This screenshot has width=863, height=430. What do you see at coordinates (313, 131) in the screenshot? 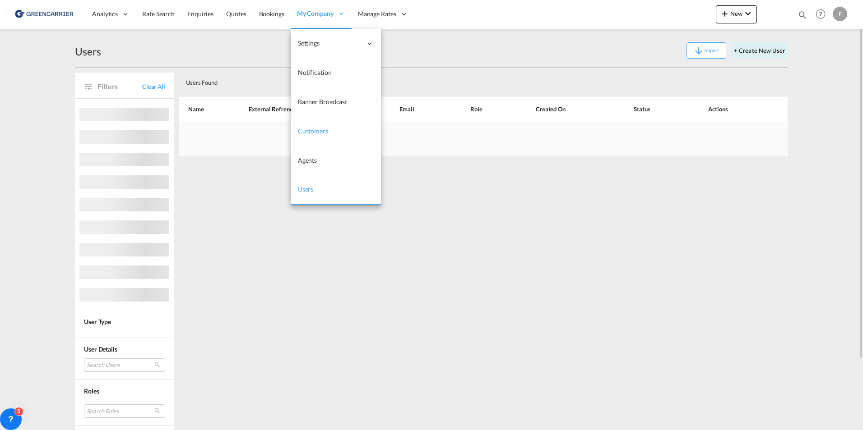
I see `span: Customers` at bounding box center [313, 131].